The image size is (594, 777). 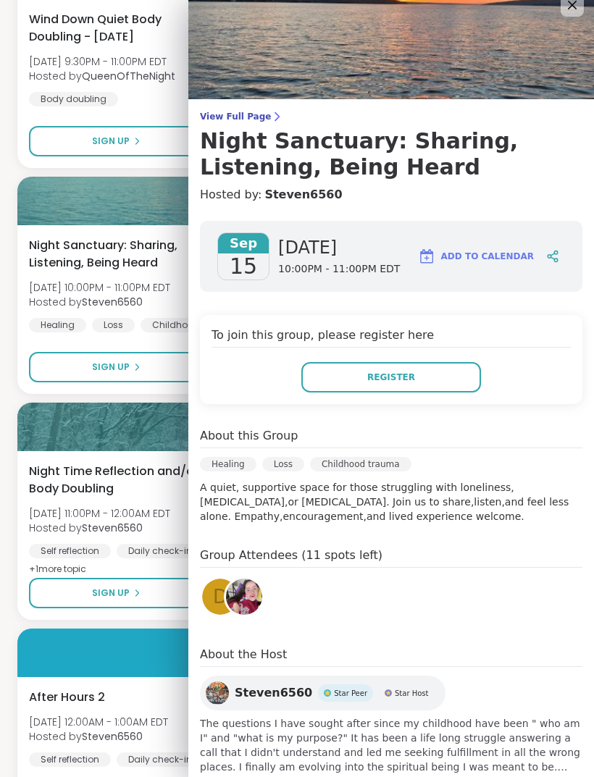 I want to click on span: The questions I have sought after since my childhood have been " who am I" and "what is my purpos..., so click(x=391, y=745).